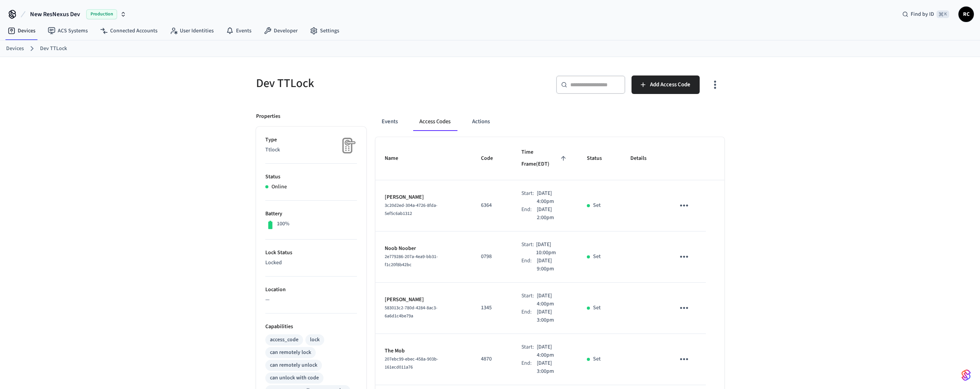 Image resolution: width=980 pixels, height=389 pixels. What do you see at coordinates (311, 140) in the screenshot?
I see `p: Type` at bounding box center [311, 140].